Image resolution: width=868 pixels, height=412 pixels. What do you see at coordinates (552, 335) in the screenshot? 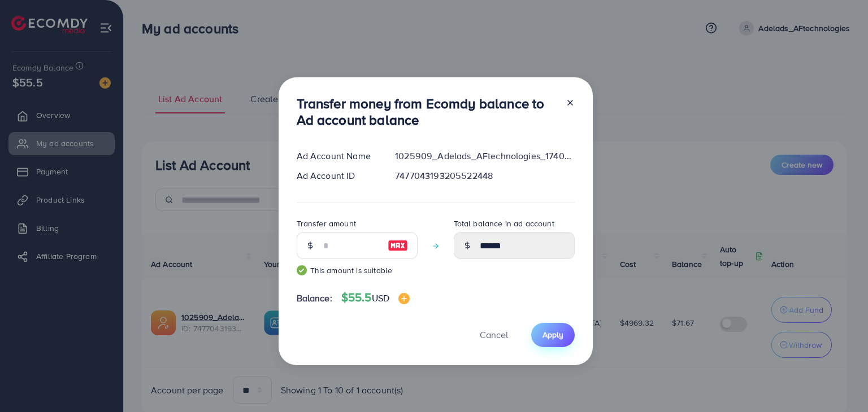
I see `button: Apply` at bounding box center [552, 335].